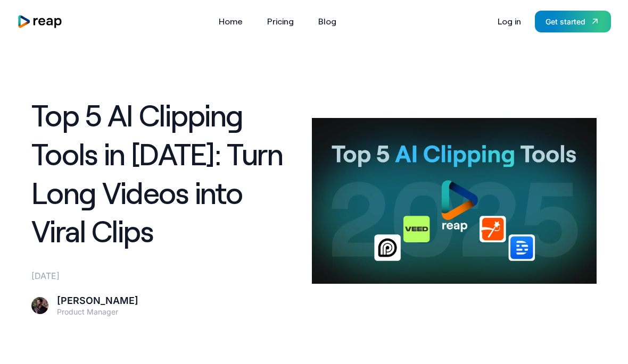 This screenshot has height=364, width=628. What do you see at coordinates (566, 22) in the screenshot?
I see `div: Get started` at bounding box center [566, 22].